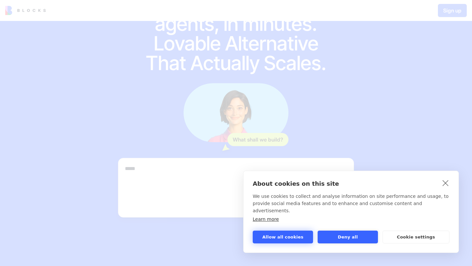 The height and width of the screenshot is (266, 472). I want to click on strong: About cookies on this site, so click(296, 184).